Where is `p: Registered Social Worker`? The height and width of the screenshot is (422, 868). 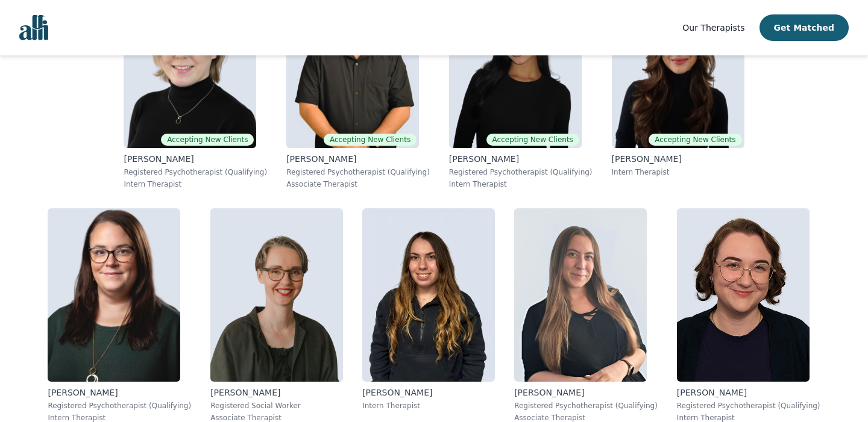 p: Registered Social Worker is located at coordinates (277, 406).